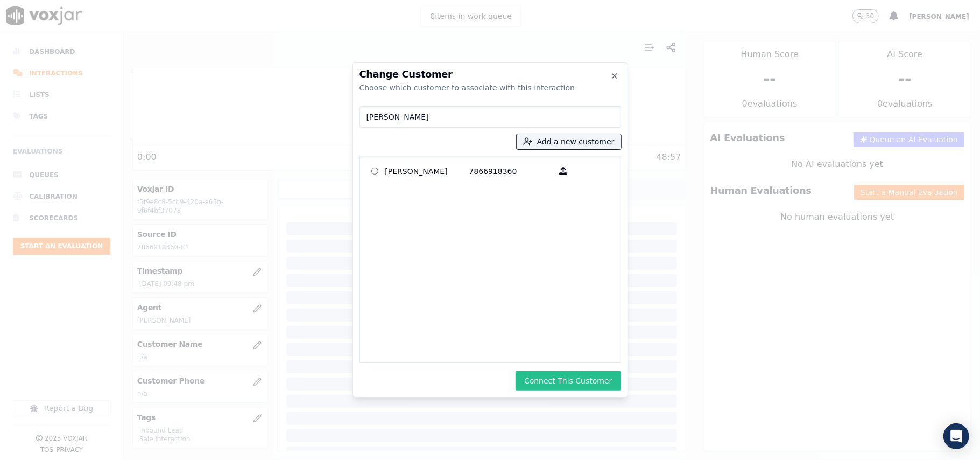 The width and height of the screenshot is (980, 460). I want to click on button: Add a new customer, so click(569, 142).